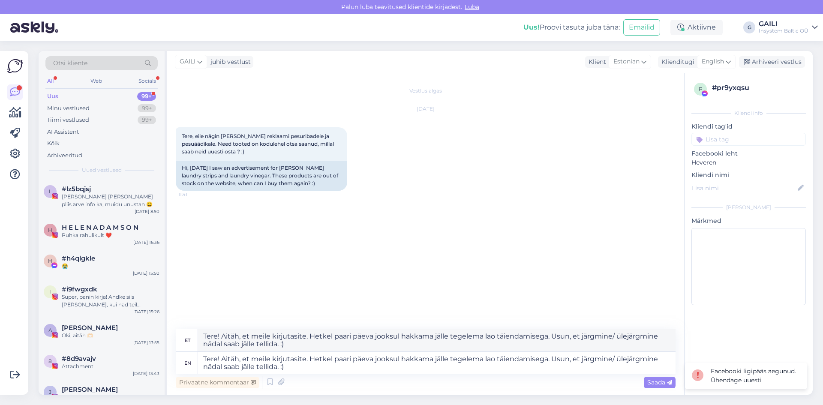 Image resolution: width=823 pixels, height=405 pixels. What do you see at coordinates (50, 191) in the screenshot?
I see `span: l` at bounding box center [50, 191].